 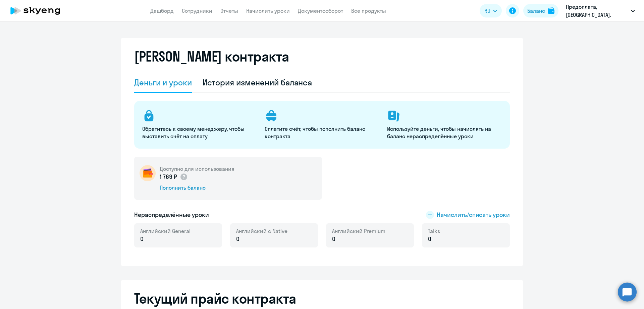 I want to click on button: Балансbalance, so click(x=541, y=10).